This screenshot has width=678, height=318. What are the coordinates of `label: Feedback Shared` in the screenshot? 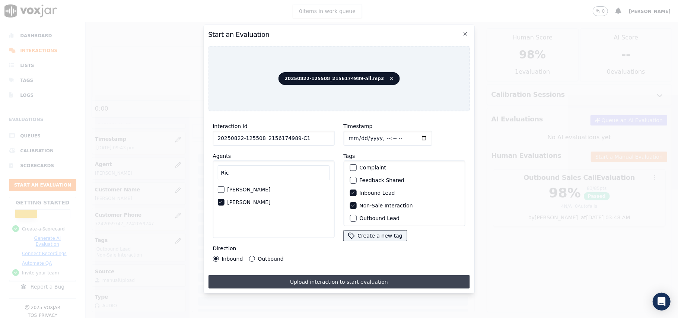 It's located at (382, 180).